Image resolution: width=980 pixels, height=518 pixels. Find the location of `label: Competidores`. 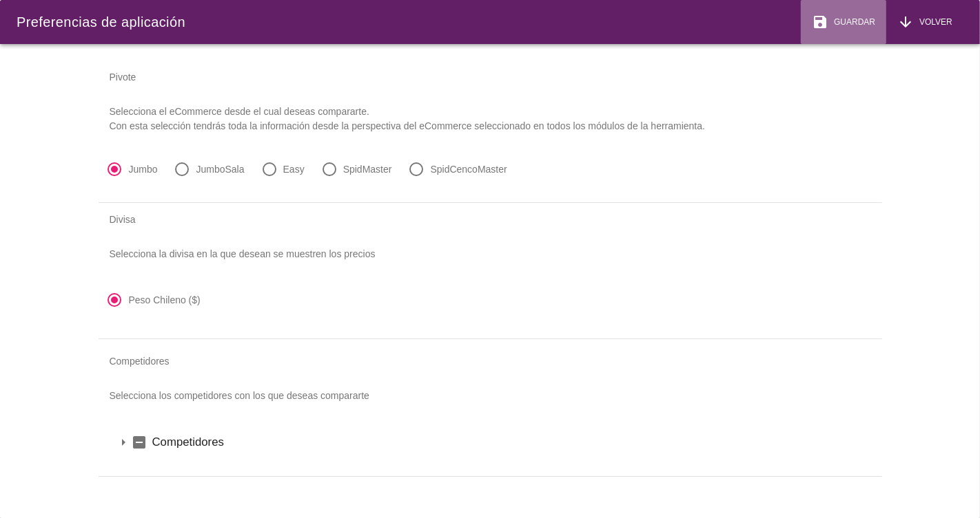

label: Competidores is located at coordinates (508, 442).